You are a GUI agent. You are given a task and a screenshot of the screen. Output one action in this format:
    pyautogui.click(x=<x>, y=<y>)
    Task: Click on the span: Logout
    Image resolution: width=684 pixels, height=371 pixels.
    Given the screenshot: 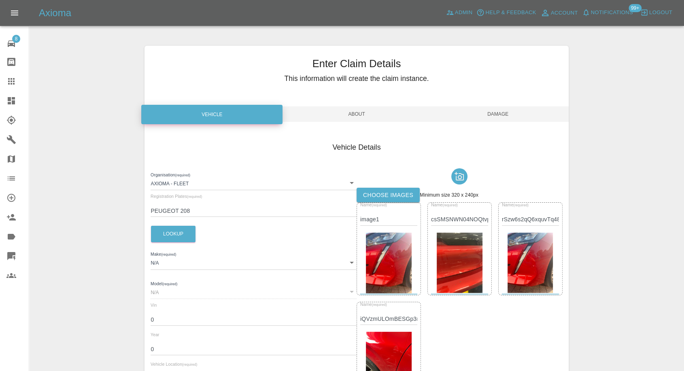 What is the action you would take?
    pyautogui.click(x=660, y=13)
    